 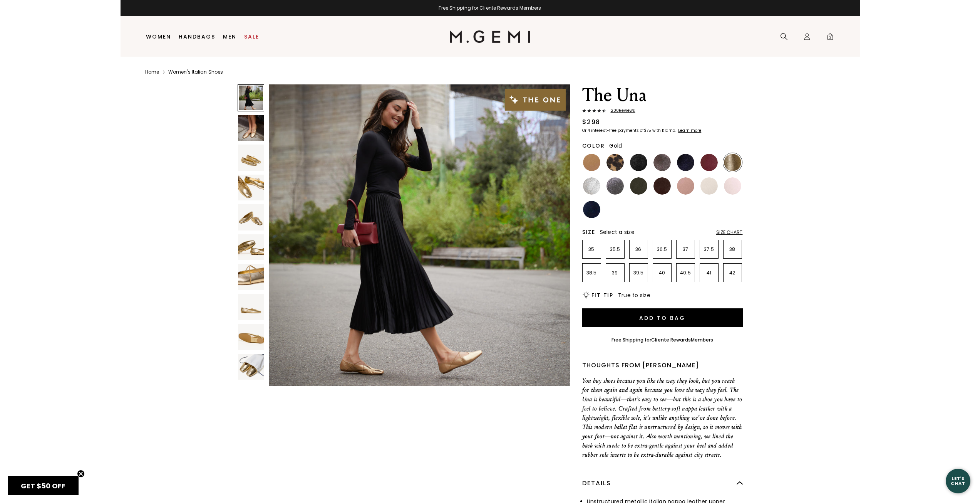 I want to click on img: Silver, so click(x=592, y=186).